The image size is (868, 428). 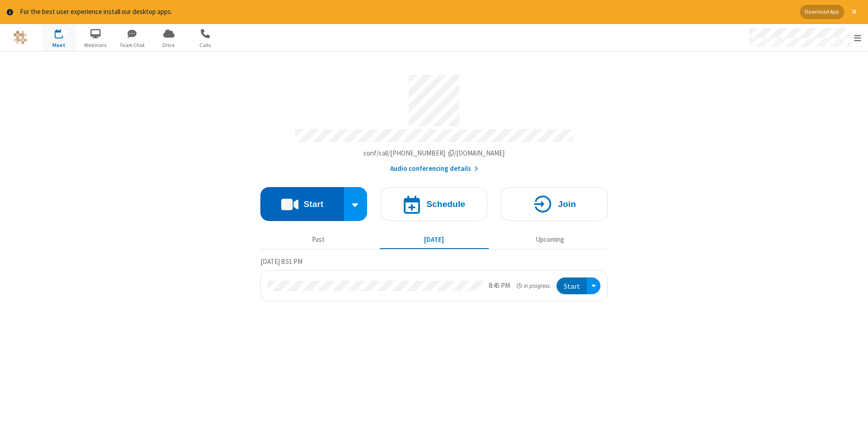 What do you see at coordinates (20, 38) in the screenshot?
I see `button: Logo` at bounding box center [20, 38].